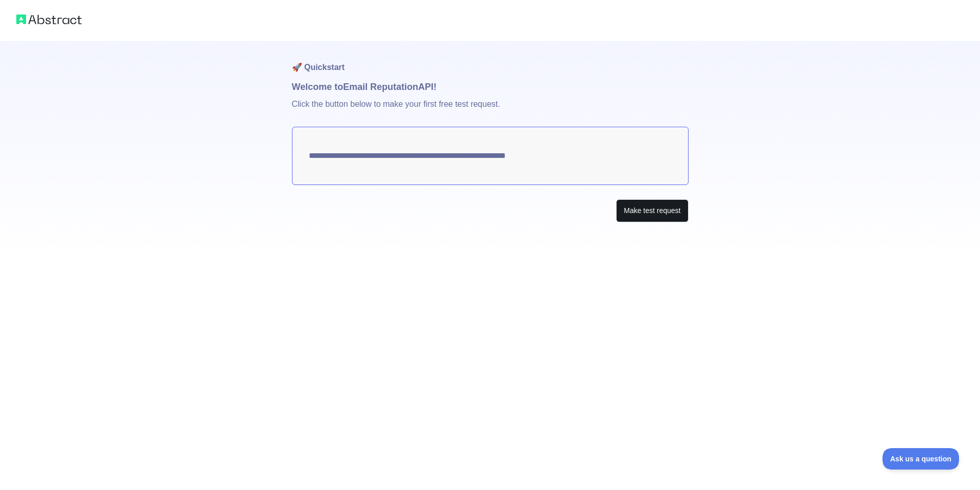  Describe the element at coordinates (490, 110) in the screenshot. I see `p: Click the button below to make your first free test request.` at that location.